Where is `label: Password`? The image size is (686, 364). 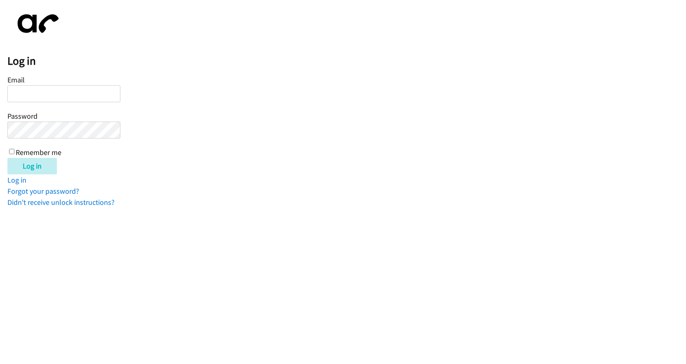 label: Password is located at coordinates (22, 116).